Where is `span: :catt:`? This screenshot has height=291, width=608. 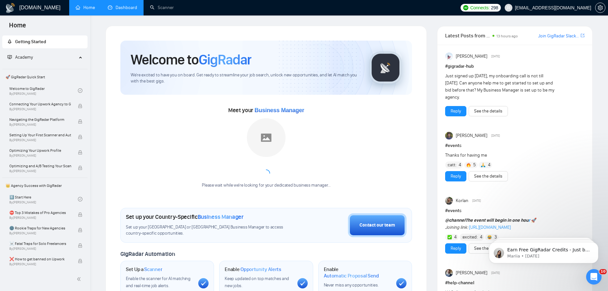 span: :catt: is located at coordinates (451, 165).